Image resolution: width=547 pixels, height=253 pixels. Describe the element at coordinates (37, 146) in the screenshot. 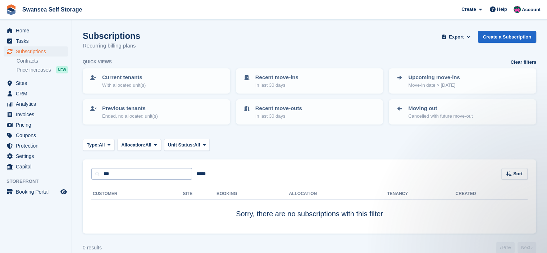

I see `span: Protection` at that location.